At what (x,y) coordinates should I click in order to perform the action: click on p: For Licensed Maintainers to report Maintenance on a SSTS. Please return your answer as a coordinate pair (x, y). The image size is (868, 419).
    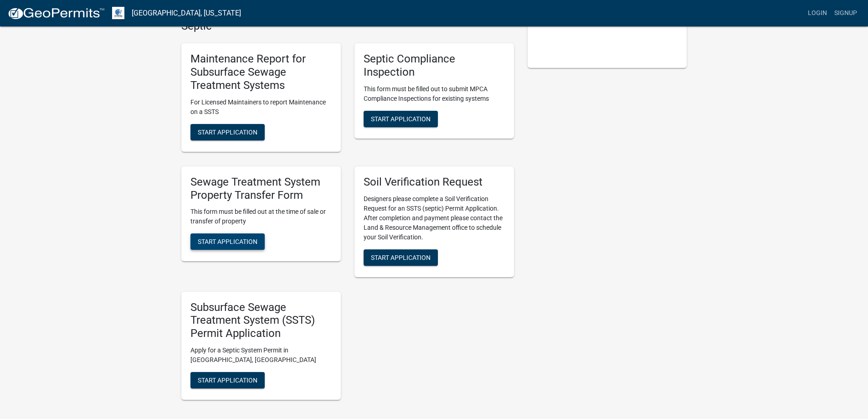
    Looking at the image, I should click on (261, 107).